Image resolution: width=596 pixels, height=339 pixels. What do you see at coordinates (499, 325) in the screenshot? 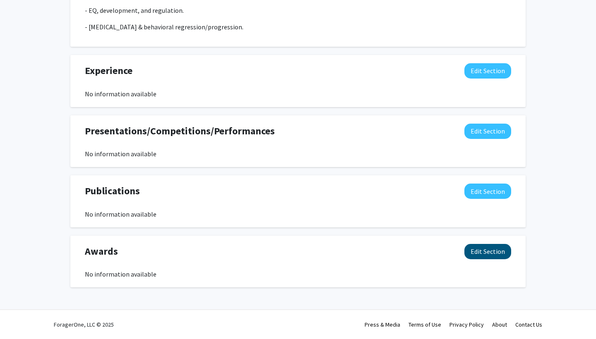
I see `a: About` at bounding box center [499, 325].